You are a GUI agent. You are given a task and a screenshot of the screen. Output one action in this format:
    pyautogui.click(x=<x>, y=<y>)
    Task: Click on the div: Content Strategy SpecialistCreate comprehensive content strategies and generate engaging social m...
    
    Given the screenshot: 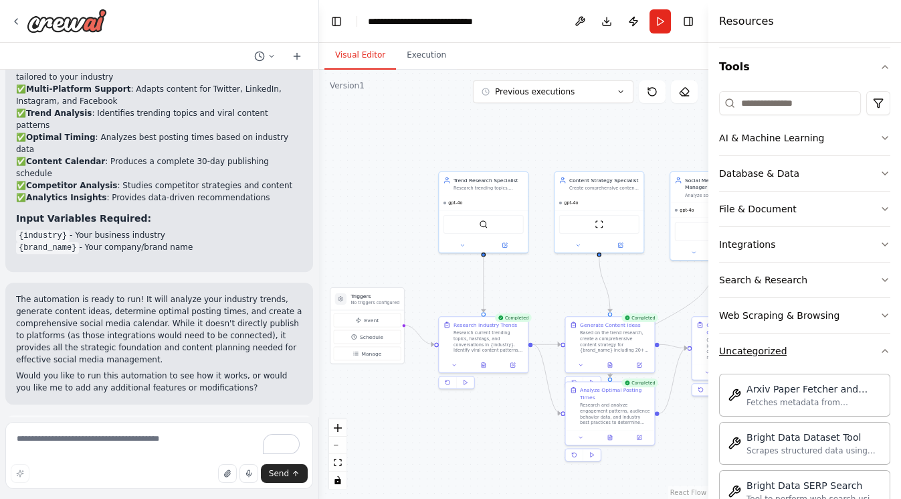 What is the action you would take?
    pyautogui.click(x=599, y=212)
    